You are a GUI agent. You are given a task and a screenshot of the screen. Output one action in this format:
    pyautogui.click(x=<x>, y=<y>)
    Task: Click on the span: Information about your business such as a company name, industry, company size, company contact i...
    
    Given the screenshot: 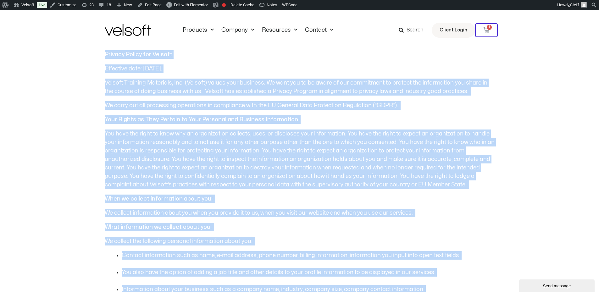 What is the action you would take?
    pyautogui.click(x=272, y=289)
    